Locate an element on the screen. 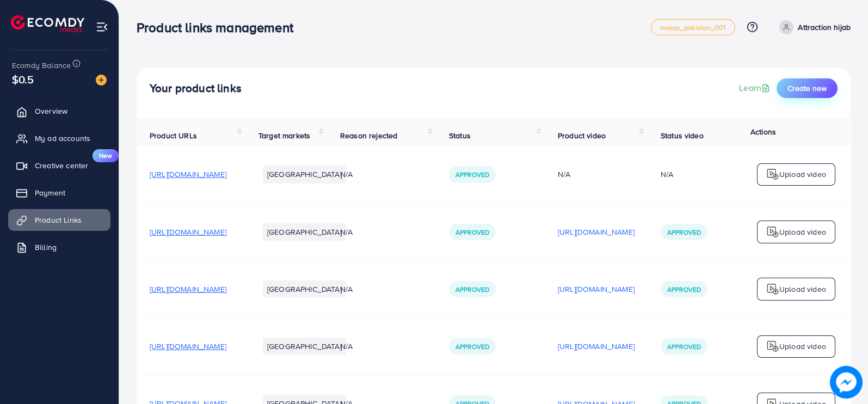 This screenshot has height=404, width=868. a: Creative centerNew is located at coordinates (59, 165).